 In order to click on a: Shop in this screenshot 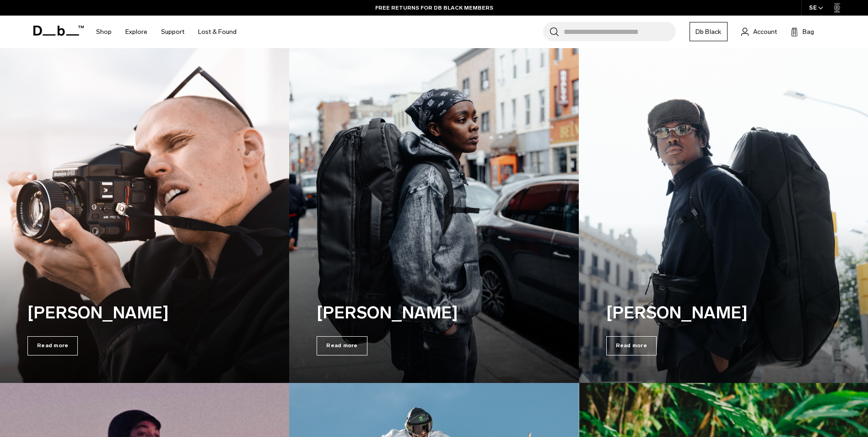, I will do `click(104, 31)`.